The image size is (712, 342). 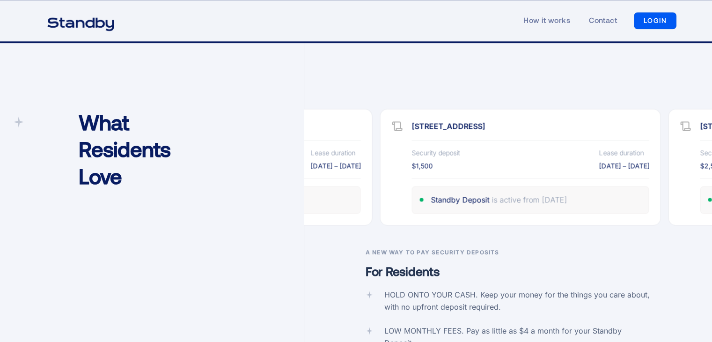 What do you see at coordinates (509, 252) in the screenshot?
I see `h3: A New Way To Pay Security Deposits` at bounding box center [509, 252].